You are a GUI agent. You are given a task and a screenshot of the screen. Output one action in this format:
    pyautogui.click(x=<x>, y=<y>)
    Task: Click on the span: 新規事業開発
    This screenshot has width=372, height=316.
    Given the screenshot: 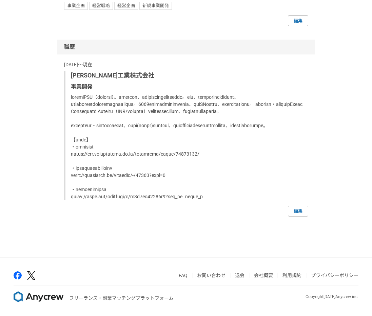 What is the action you would take?
    pyautogui.click(x=156, y=6)
    